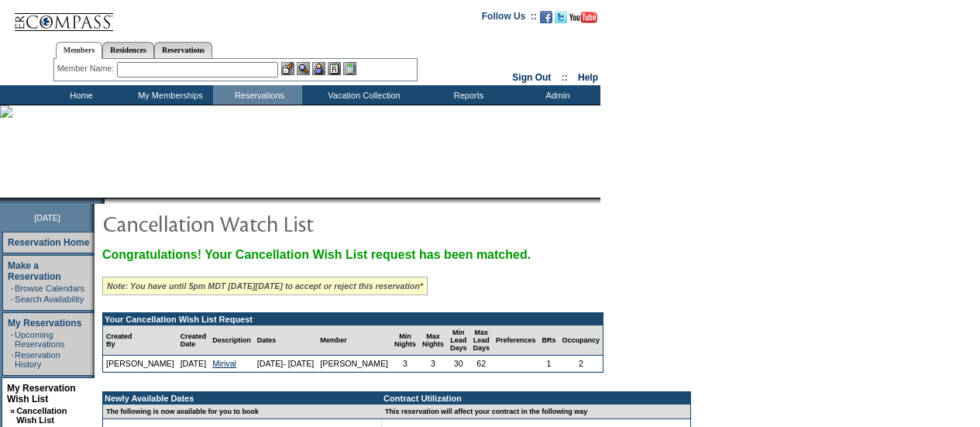  I want to click on img: Become our fan on Facebook, so click(546, 17).